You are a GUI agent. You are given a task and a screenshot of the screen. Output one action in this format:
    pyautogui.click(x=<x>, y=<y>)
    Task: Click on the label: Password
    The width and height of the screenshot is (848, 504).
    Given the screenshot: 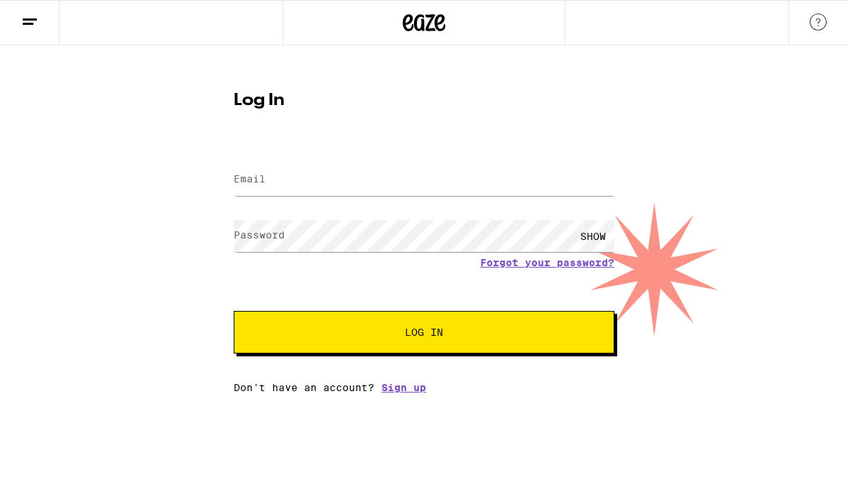 What is the action you would take?
    pyautogui.click(x=259, y=235)
    